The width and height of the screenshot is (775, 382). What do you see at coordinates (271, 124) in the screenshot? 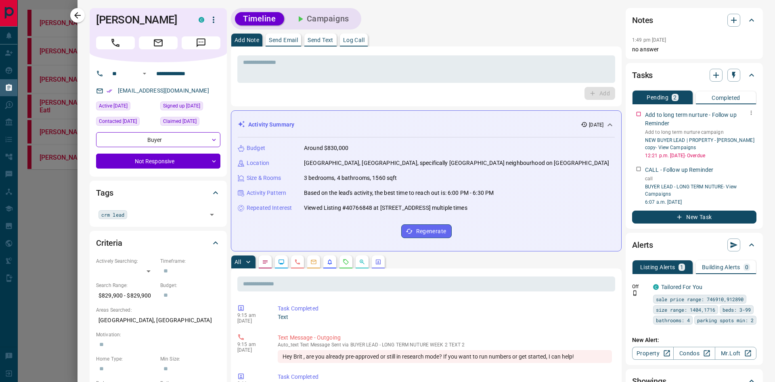
I see `p: Activity Summary` at bounding box center [271, 124].